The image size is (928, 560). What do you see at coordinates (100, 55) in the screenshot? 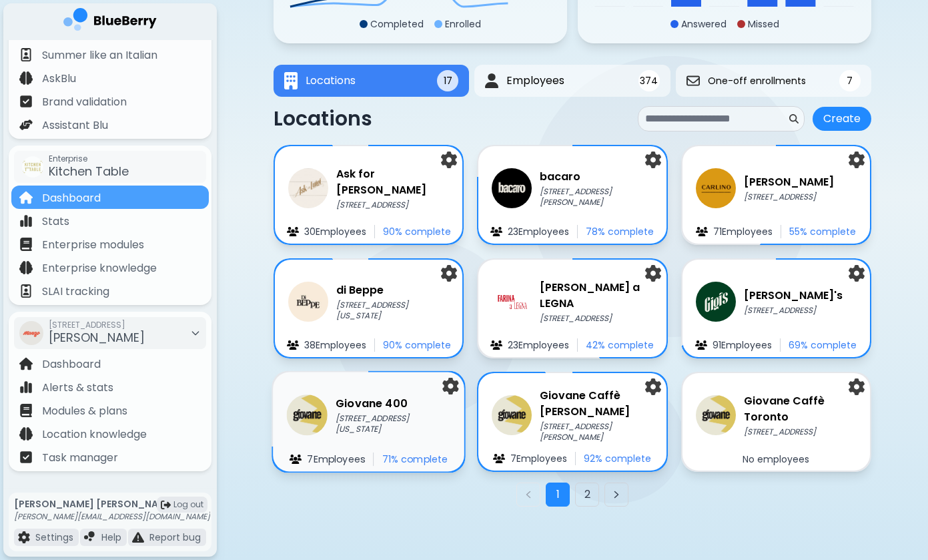
I see `p: Summer like an Italian` at bounding box center [100, 55].